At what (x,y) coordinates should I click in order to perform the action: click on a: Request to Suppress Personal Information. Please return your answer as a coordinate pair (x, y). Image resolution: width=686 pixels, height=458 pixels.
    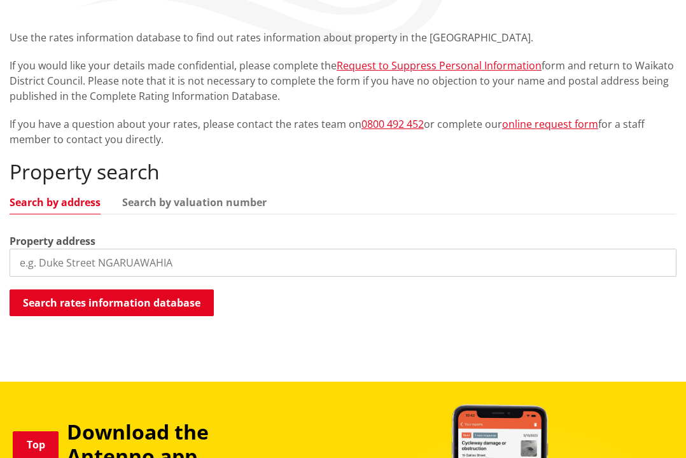
    Looking at the image, I should click on (439, 66).